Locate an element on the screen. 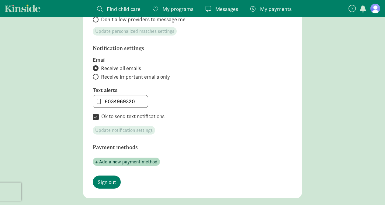 Image resolution: width=385 pixels, height=205 pixels. button: Update notification settings is located at coordinates (124, 130).